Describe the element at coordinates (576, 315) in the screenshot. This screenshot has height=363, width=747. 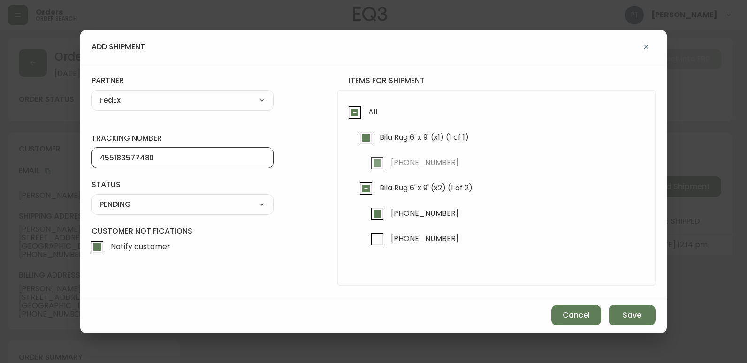
I see `span: Cancel` at that location.